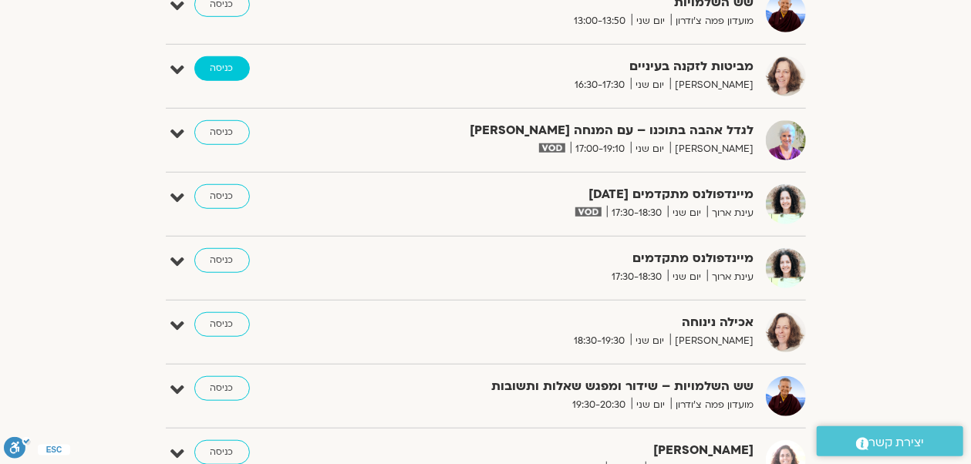 The height and width of the screenshot is (464, 971). What do you see at coordinates (565, 258) in the screenshot?
I see `strong: מיינדפולנס מתקדמים` at bounding box center [565, 258].